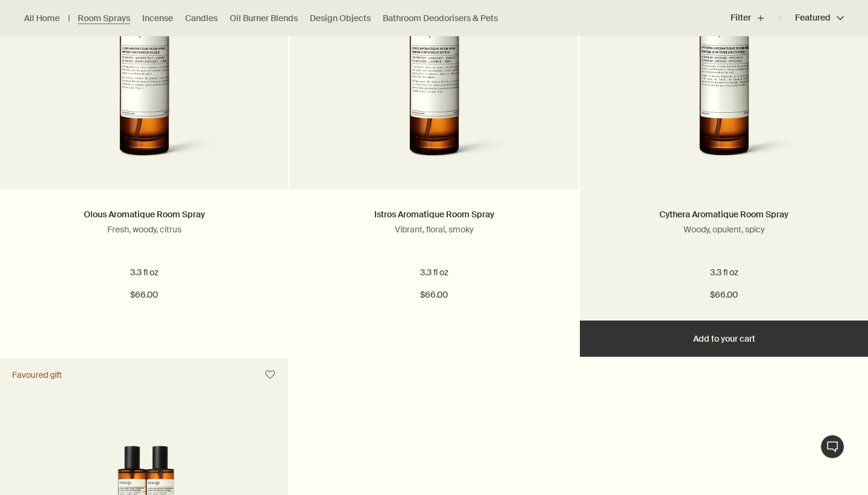  Describe the element at coordinates (270, 374) in the screenshot. I see `button: Save to cabinet` at that location.